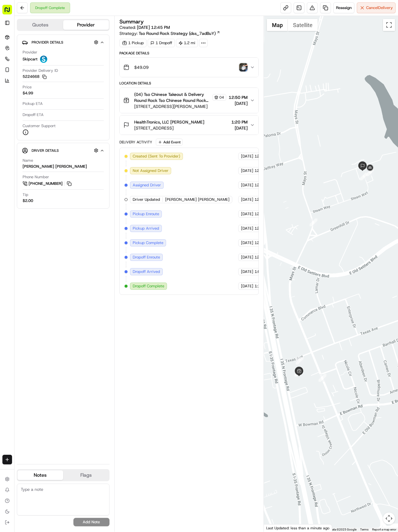 The height and width of the screenshot is (532, 398). What do you see at coordinates (177, 33) in the screenshot?
I see `span: Tso Round Rock Strategy (dss_7adBuY)` at bounding box center [177, 33].